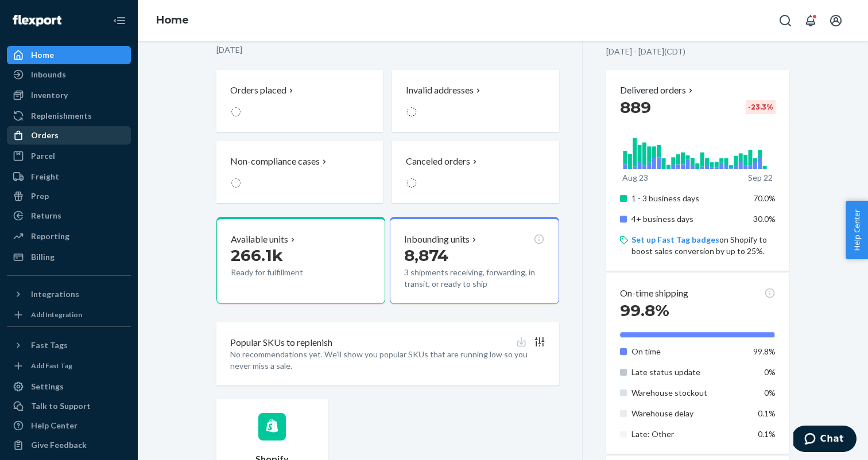 The image size is (868, 460). Describe the element at coordinates (687, 413) in the screenshot. I see `p: Warehouse delay` at that location.